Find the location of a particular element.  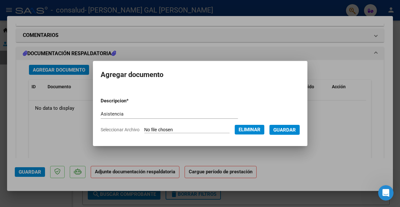

button: Guardar is located at coordinates (284, 130).